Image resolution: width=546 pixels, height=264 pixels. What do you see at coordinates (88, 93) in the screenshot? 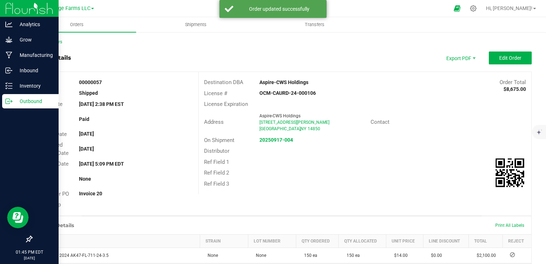
I see `strong: Shipped` at bounding box center [88, 93].